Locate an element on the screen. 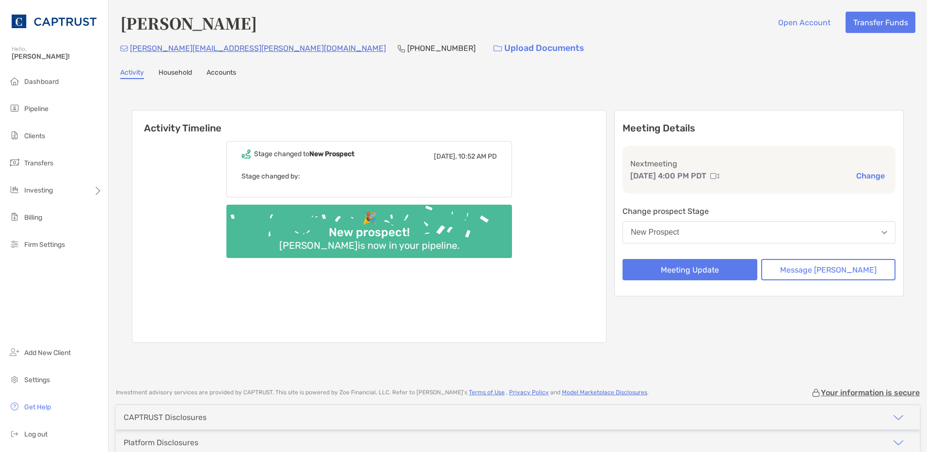  span: Pipeline is located at coordinates (36, 109).